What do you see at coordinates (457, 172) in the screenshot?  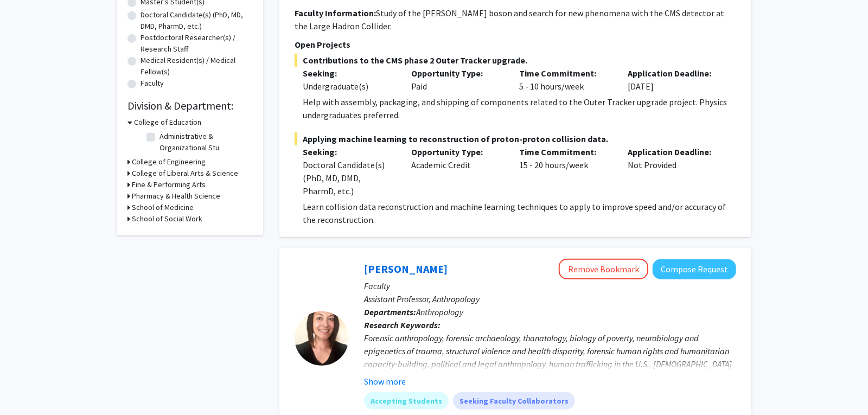 I see `div: Academic Credit` at bounding box center [457, 172].